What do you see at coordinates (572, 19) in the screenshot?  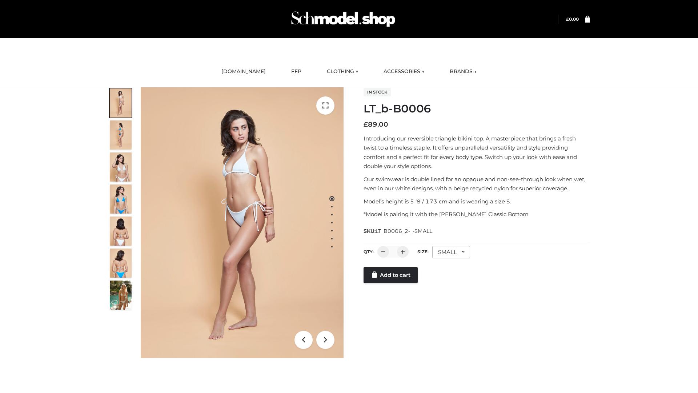 I see `bdi: 0.00` at bounding box center [572, 19].